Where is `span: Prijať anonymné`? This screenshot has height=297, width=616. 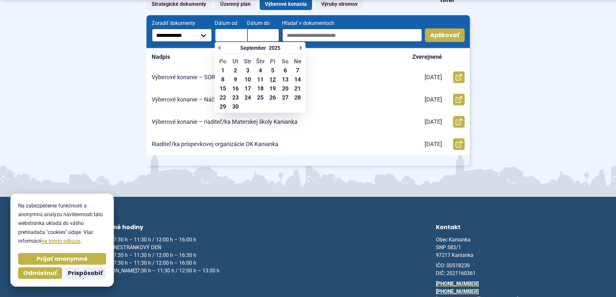
span: Prijať anonymné is located at coordinates (62, 259).